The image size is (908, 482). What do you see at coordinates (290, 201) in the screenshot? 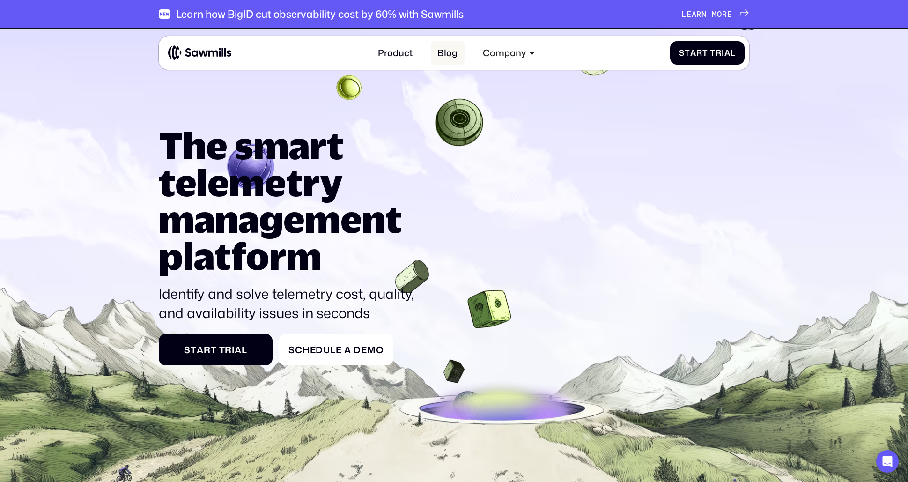
I see `h1: The smart telemetry management platform` at bounding box center [290, 201].